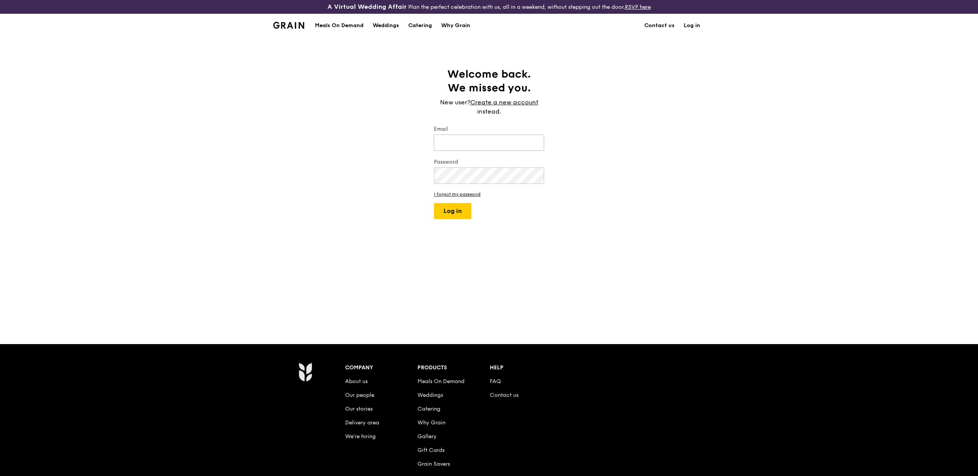  Describe the element at coordinates (455, 102) in the screenshot. I see `span: New user?` at that location.